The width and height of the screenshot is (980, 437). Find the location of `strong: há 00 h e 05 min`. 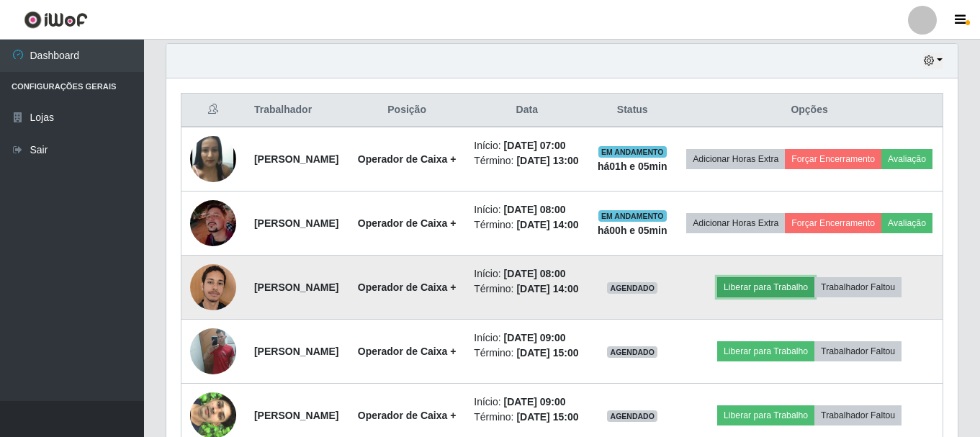

strong: há 00 h e 05 min is located at coordinates (632, 230).